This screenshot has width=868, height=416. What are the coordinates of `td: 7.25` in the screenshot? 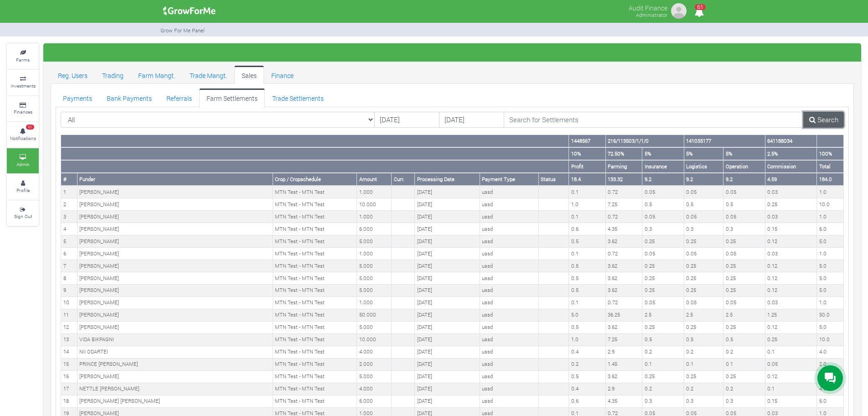 It's located at (624, 339).